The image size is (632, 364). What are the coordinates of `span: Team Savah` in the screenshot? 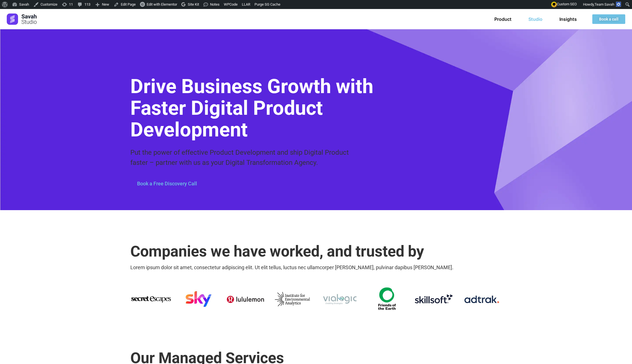 It's located at (605, 4).